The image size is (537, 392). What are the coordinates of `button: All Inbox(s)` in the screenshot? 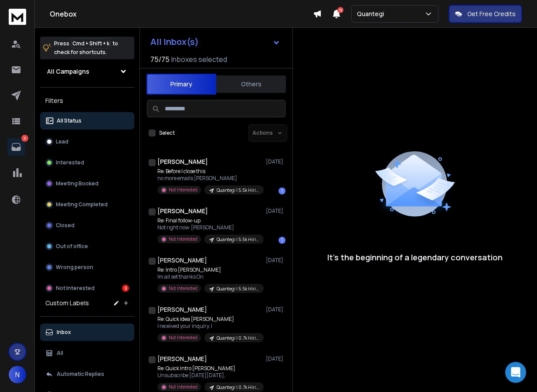 It's located at (215, 42).